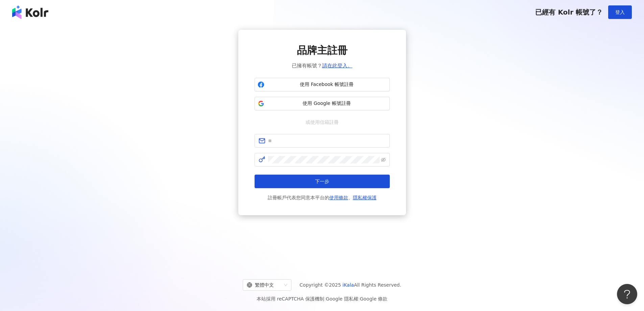 The height and width of the screenshot is (311, 644). Describe the element at coordinates (342, 299) in the screenshot. I see `a: Google 隱私權` at that location.